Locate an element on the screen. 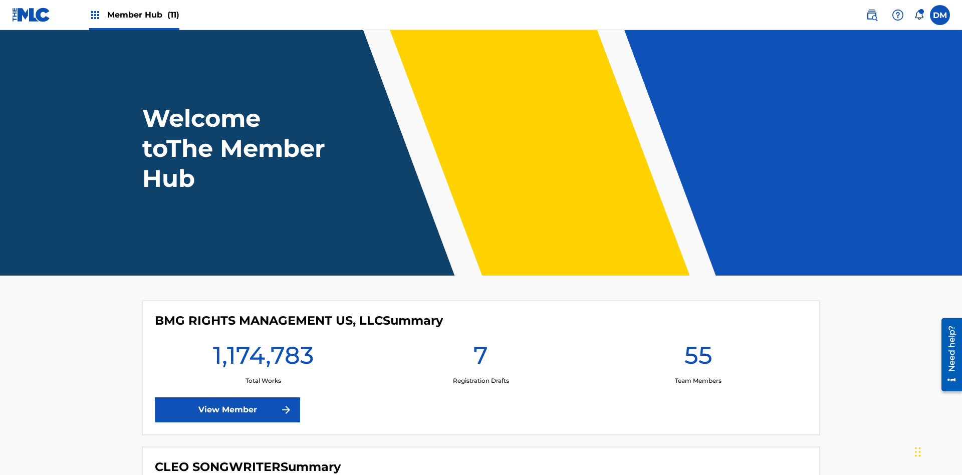 This screenshot has height=475, width=962. p: Total Works is located at coordinates (263, 381).